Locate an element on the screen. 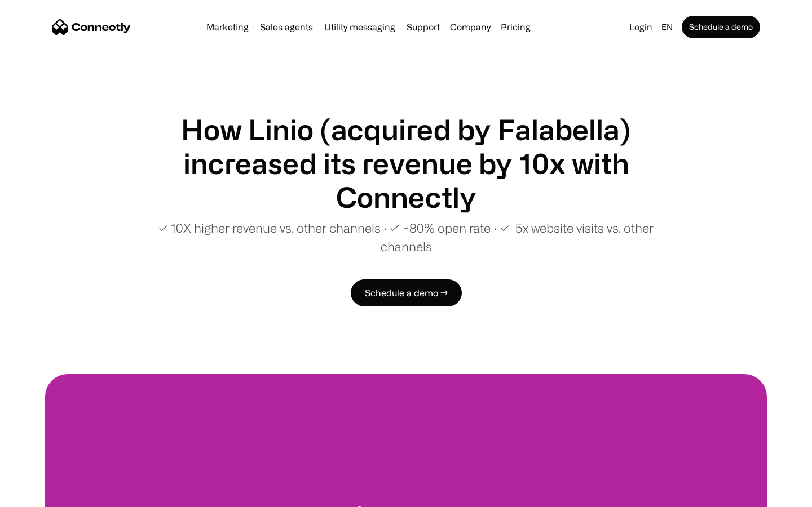 The image size is (812, 507). a: Schedule a demo → is located at coordinates (406, 293).